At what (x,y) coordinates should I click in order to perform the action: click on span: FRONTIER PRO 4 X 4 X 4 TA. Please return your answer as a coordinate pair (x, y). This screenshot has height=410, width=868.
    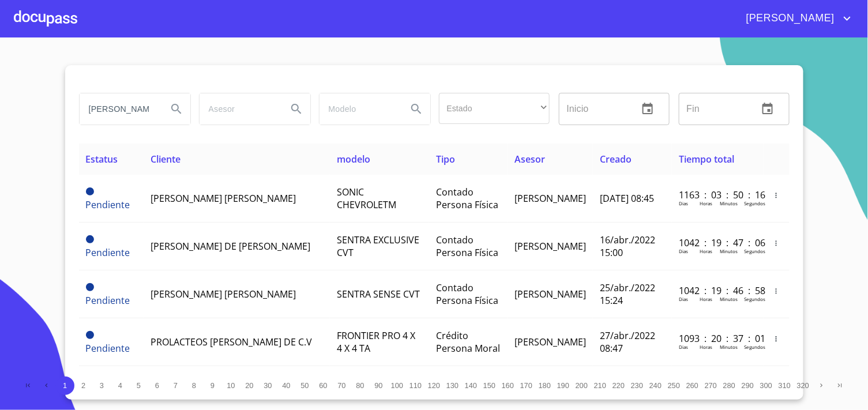
    Looking at the image, I should click on (376, 341).